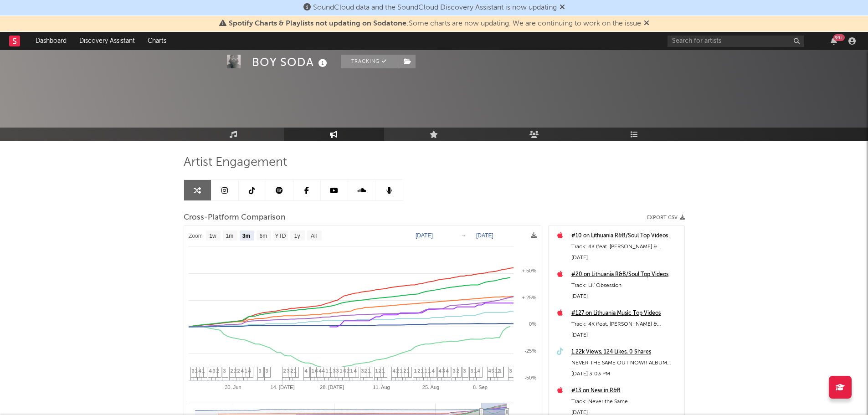 This screenshot has width=868, height=415. Describe the element at coordinates (529, 298) in the screenshot. I see `text: + 25%` at that location.